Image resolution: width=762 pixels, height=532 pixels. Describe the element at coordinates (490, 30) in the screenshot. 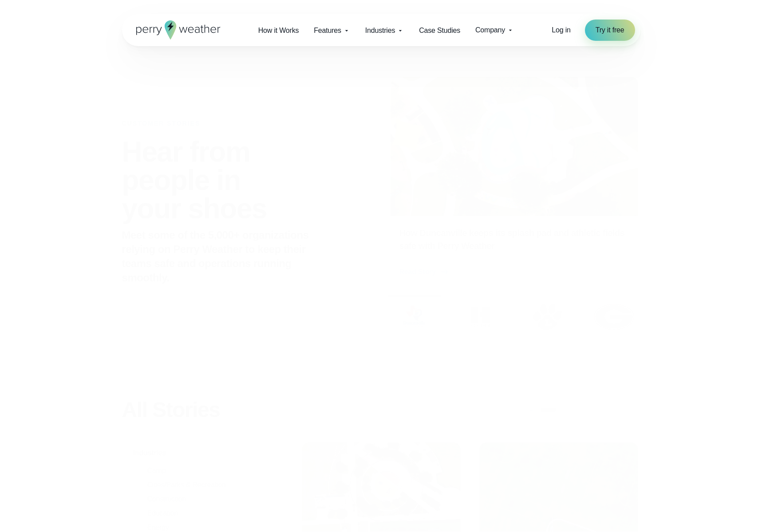

I see `span: Company` at that location.